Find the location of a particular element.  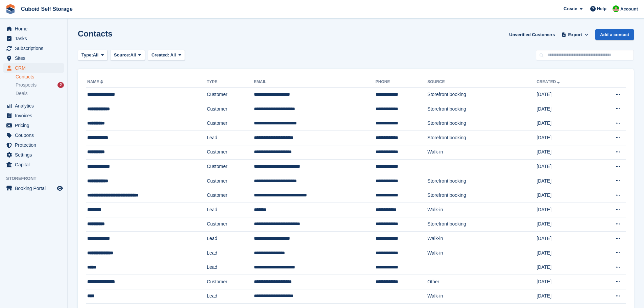

span: Analytics is located at coordinates (35, 106).